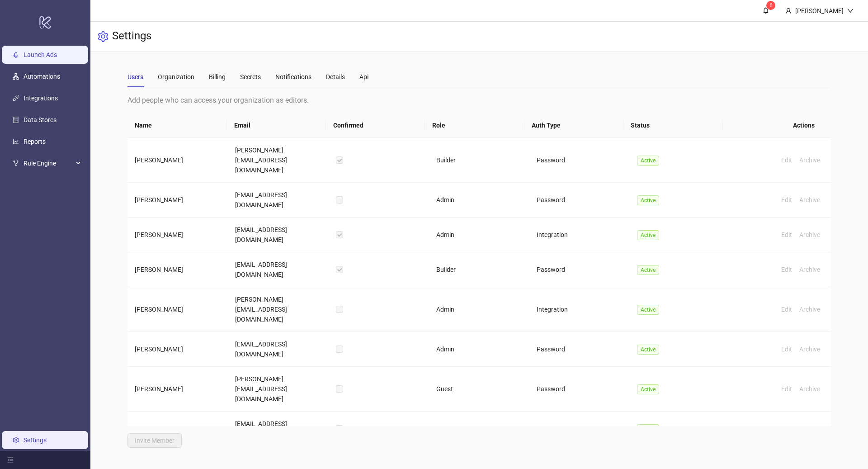  I want to click on span: 6, so click(771, 6).